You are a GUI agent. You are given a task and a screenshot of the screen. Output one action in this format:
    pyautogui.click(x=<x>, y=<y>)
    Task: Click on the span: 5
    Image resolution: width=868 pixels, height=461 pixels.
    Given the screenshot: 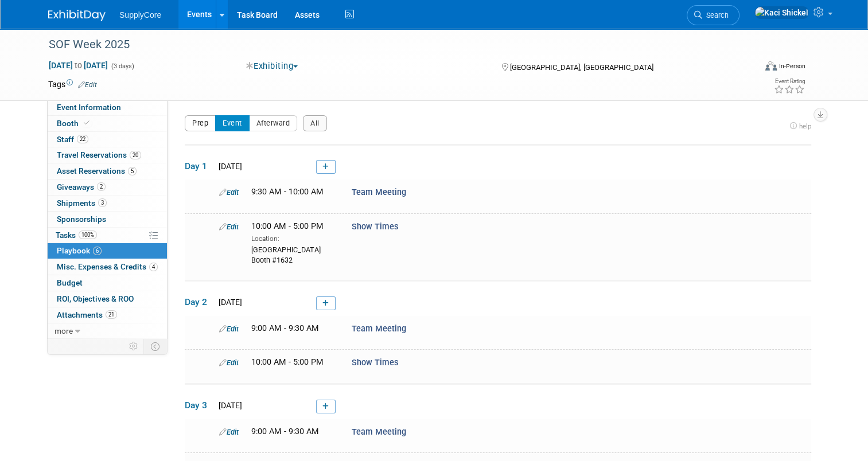 What is the action you would take?
    pyautogui.click(x=132, y=171)
    